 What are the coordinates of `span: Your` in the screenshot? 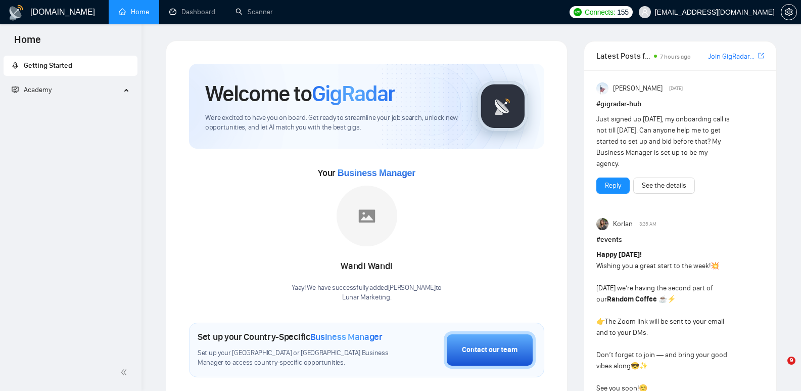 It's located at (366, 173).